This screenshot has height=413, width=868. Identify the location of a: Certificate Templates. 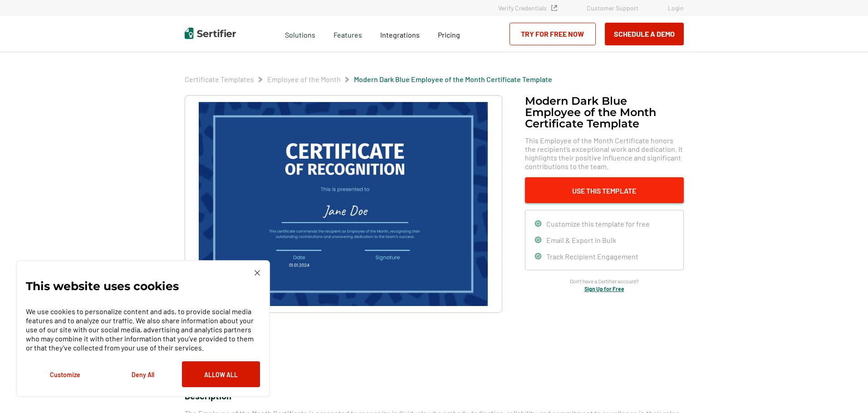
(219, 79).